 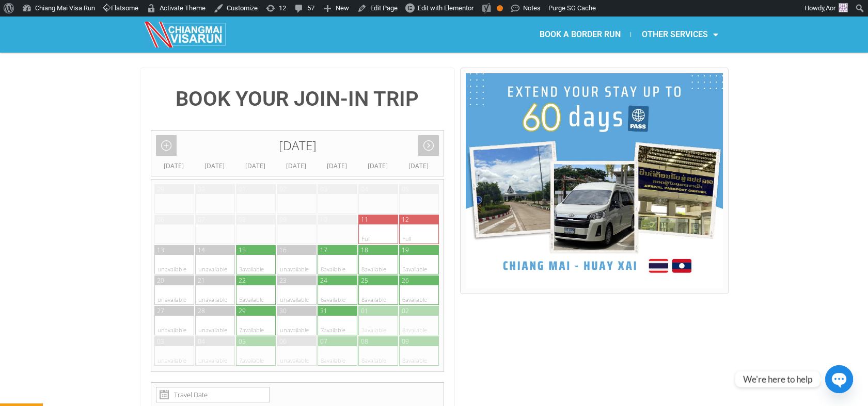 What do you see at coordinates (680, 35) in the screenshot?
I see `a: OTHER SERVICES` at bounding box center [680, 35].